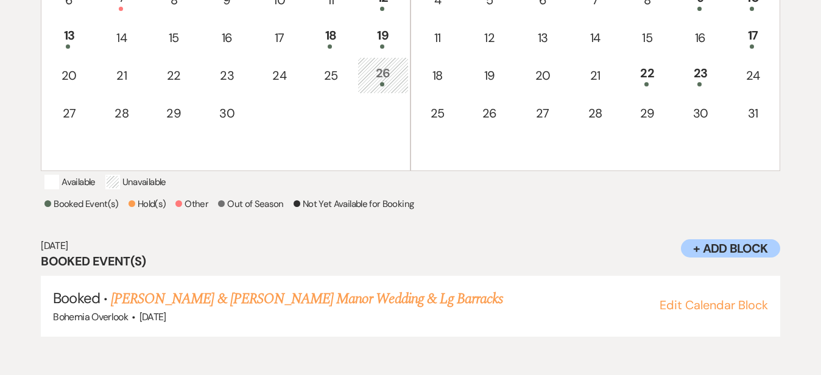  What do you see at coordinates (136, 182) in the screenshot?
I see `p: Unavailable` at bounding box center [136, 182].